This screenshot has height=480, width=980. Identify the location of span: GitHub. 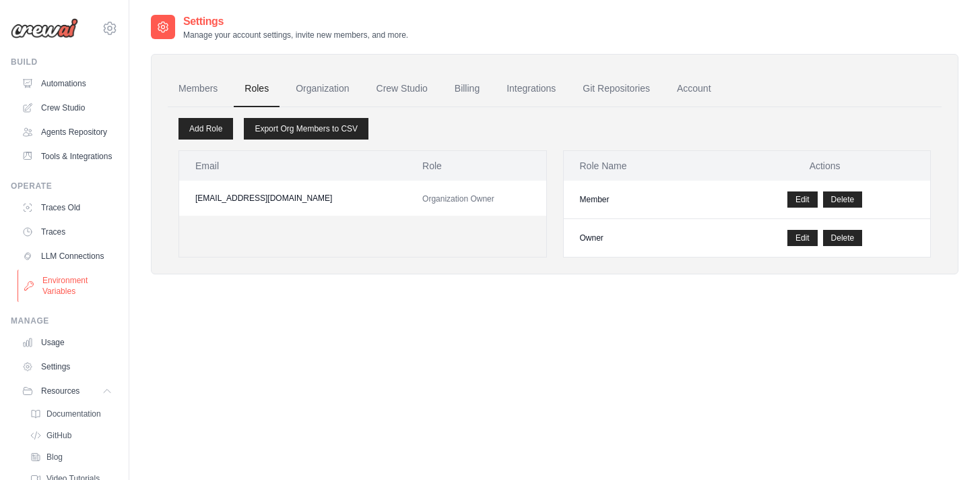
(58, 435).